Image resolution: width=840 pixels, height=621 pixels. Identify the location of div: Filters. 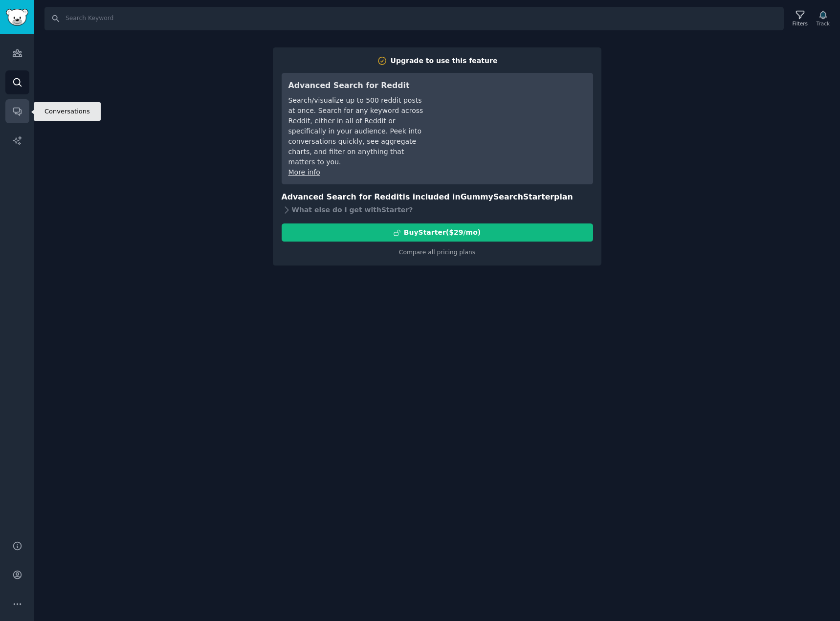
(799, 24).